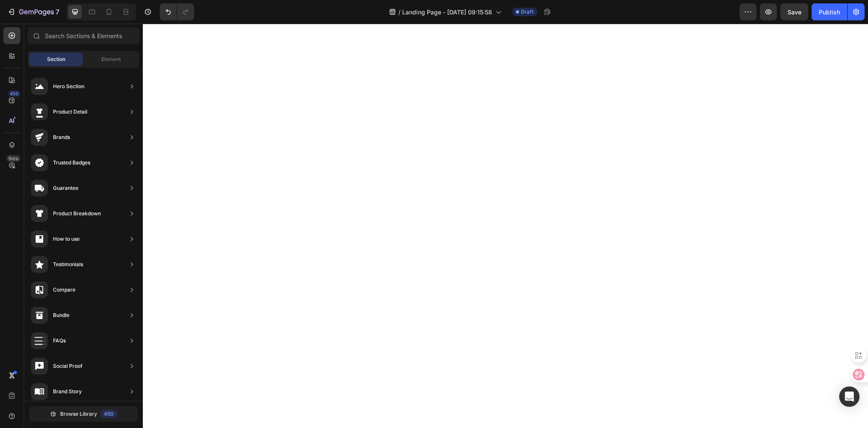  I want to click on button: Publish, so click(829, 12).